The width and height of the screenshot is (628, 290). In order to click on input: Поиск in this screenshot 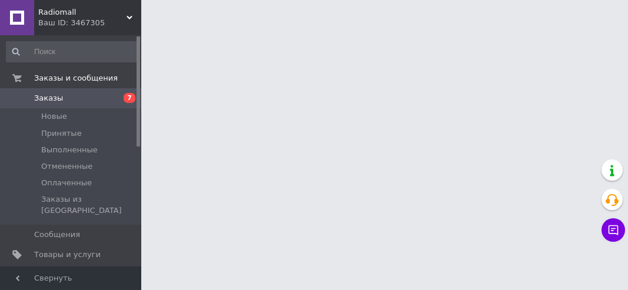, I will do `click(72, 52)`.